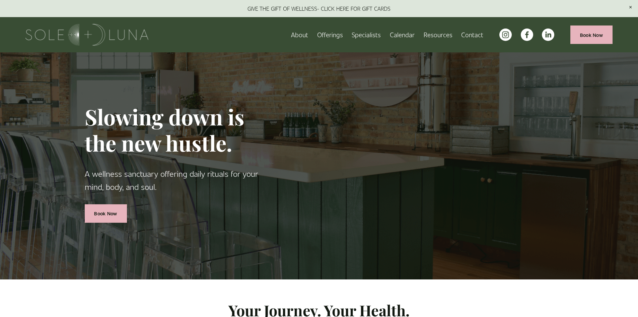 The image size is (638, 317). Describe the element at coordinates (527, 35) in the screenshot. I see `a: facebook-unauth` at that location.